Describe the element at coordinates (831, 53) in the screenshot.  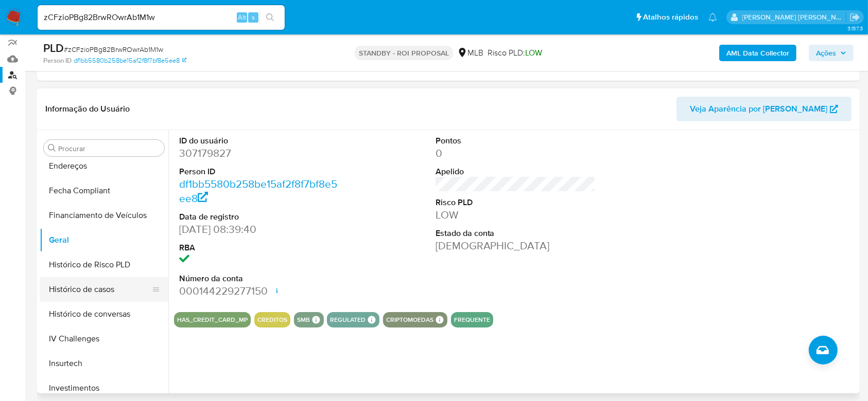
I see `button: Ações` at that location.